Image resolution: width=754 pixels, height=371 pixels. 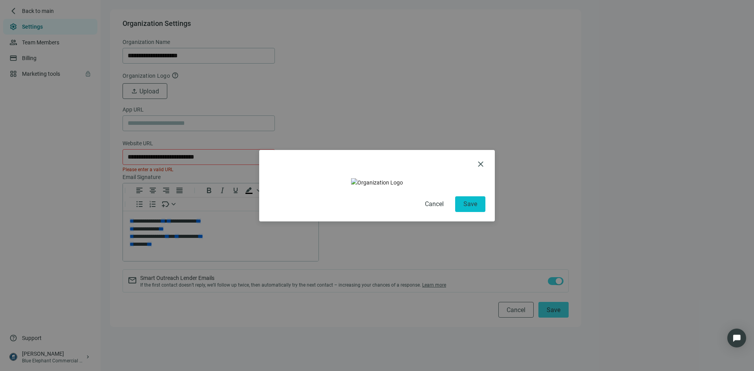 I want to click on span: Save, so click(x=470, y=204).